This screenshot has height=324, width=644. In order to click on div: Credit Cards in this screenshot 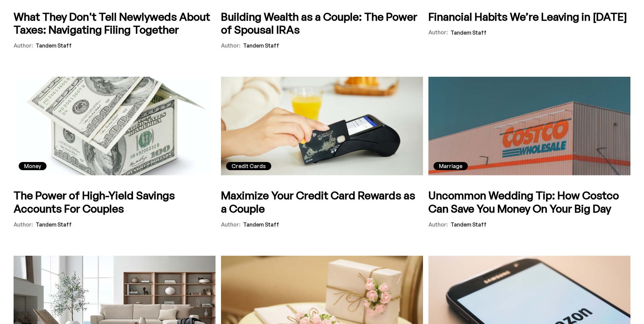, I will do `click(249, 166)`.